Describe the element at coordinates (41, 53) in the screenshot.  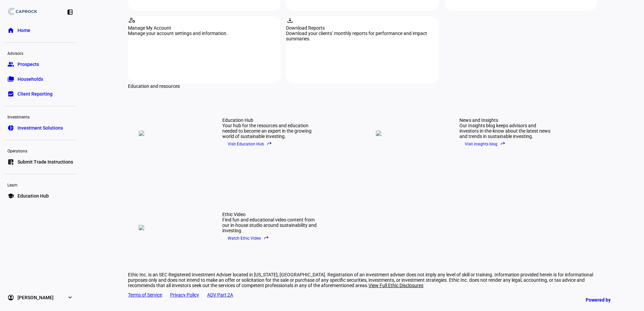
I see `div: Advisors` at that location.